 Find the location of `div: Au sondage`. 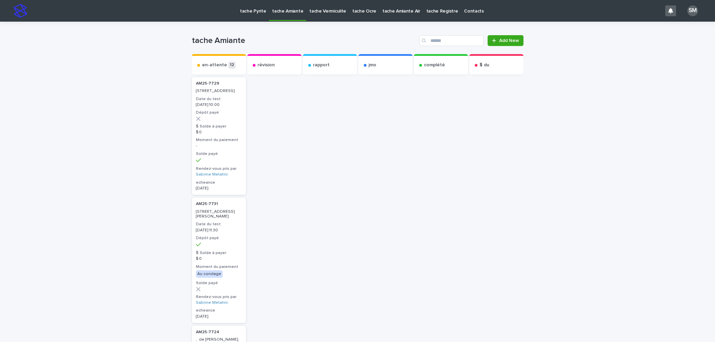

div: Au sondage is located at coordinates (209, 274).